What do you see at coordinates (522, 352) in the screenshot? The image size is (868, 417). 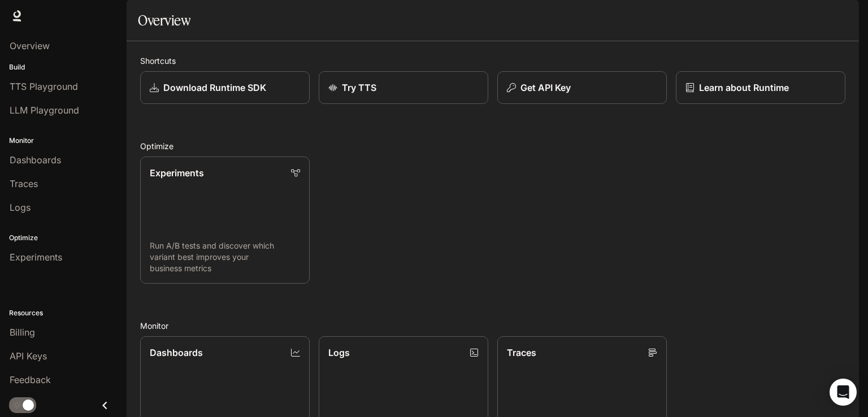 I see `p: Traces` at bounding box center [522, 352].